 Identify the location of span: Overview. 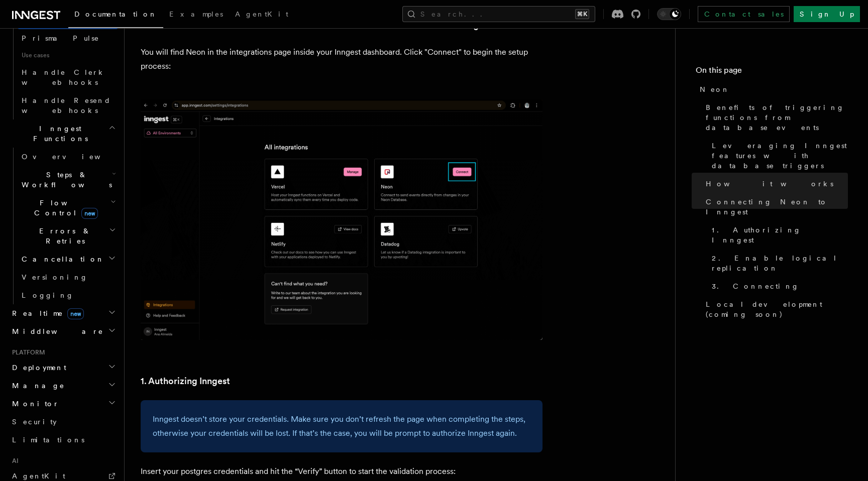
(73, 156).